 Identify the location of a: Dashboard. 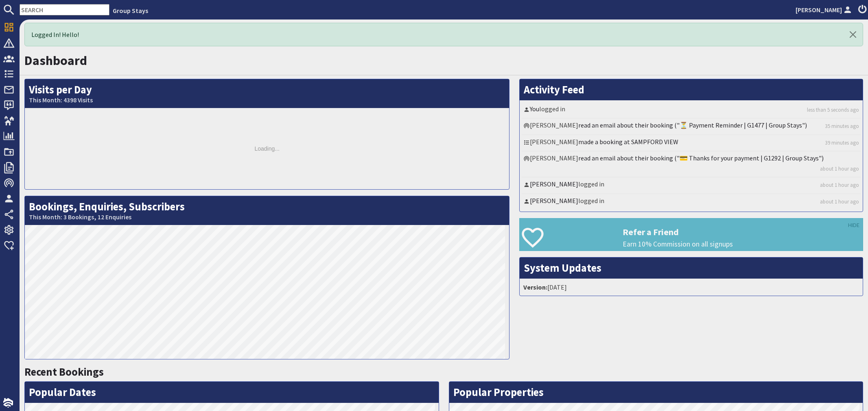
(56, 60).